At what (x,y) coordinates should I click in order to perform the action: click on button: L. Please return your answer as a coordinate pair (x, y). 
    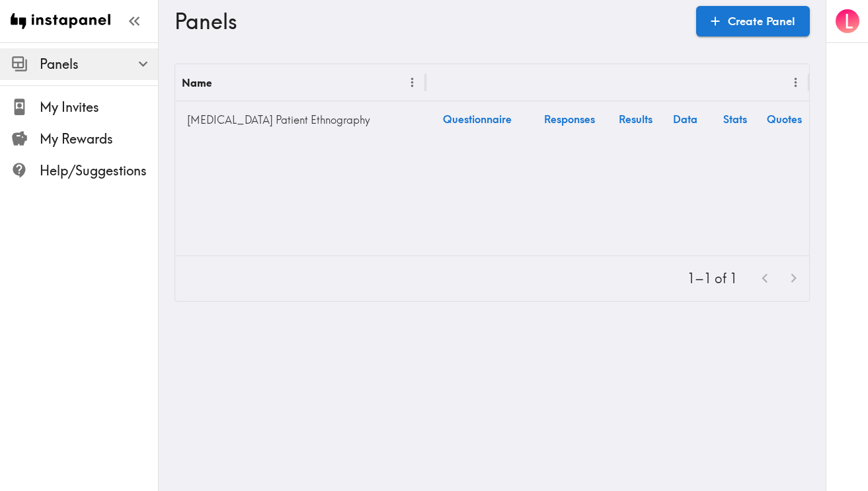
    Looking at the image, I should click on (848, 21).